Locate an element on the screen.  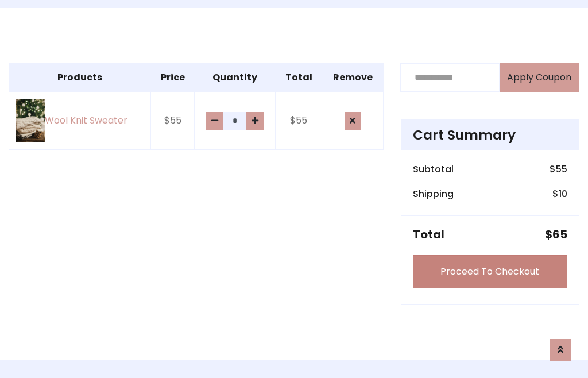
a: Wool Knit Sweater is located at coordinates (80, 120).